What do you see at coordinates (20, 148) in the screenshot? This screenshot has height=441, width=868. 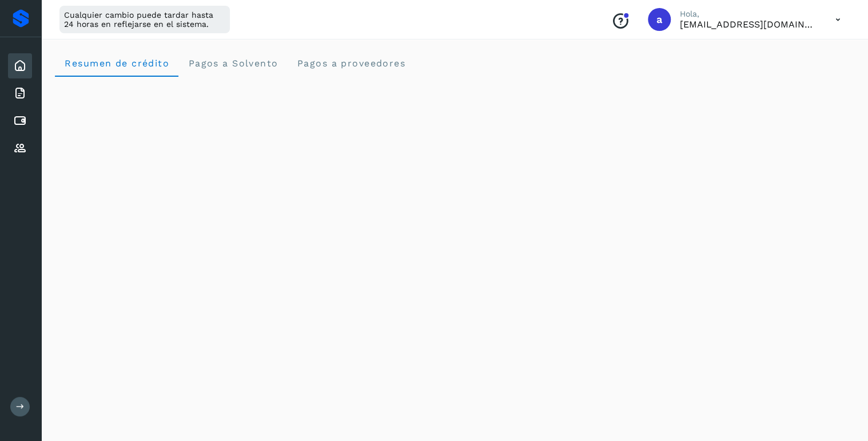 I see `div: Proveedores` at bounding box center [20, 148].